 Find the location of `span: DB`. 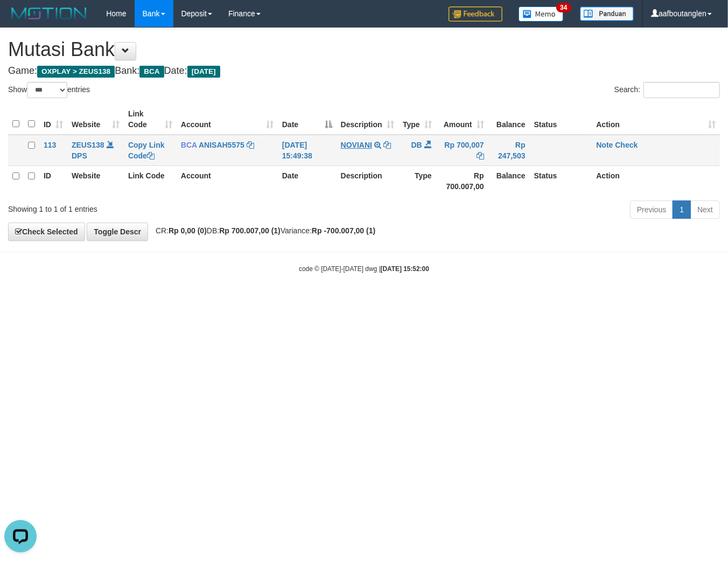

span: DB is located at coordinates (417, 145).